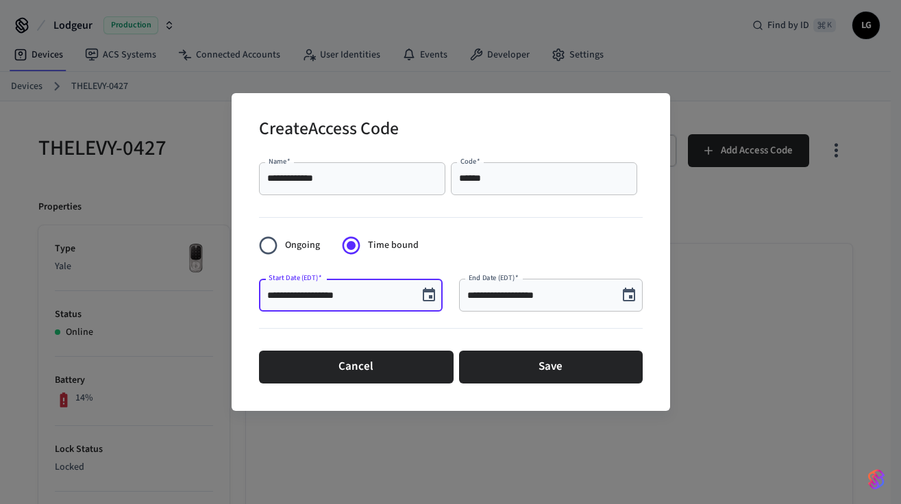 This screenshot has height=504, width=901. What do you see at coordinates (551, 367) in the screenshot?
I see `button: Save` at bounding box center [551, 367].